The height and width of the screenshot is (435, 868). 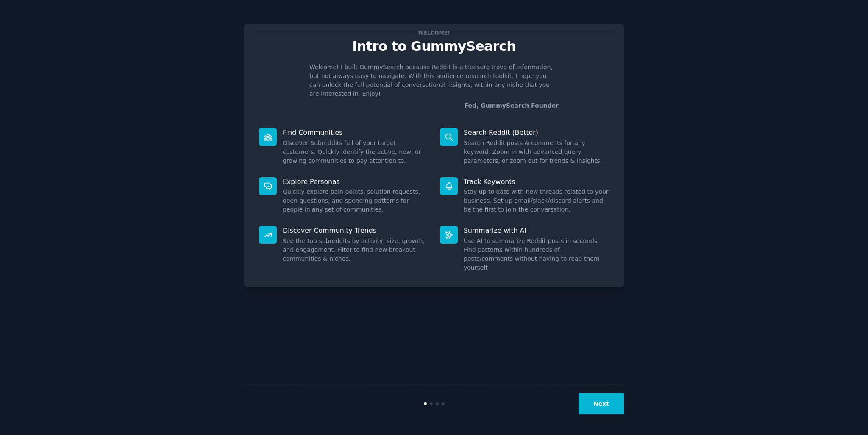 I want to click on span: Welcome!, so click(x=434, y=33).